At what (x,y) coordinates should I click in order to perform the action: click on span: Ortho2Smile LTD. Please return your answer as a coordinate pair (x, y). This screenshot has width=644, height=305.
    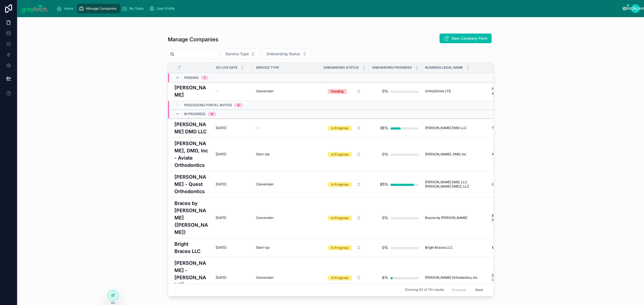
    Looking at the image, I should click on (438, 92).